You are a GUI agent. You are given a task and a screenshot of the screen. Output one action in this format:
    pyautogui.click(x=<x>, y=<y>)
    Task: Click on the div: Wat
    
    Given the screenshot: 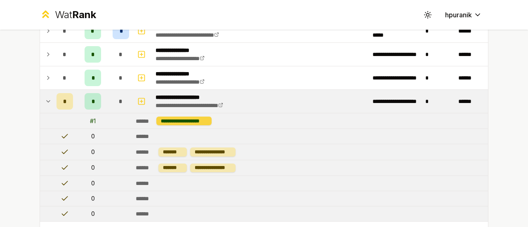 What is the action you would take?
    pyautogui.click(x=75, y=15)
    